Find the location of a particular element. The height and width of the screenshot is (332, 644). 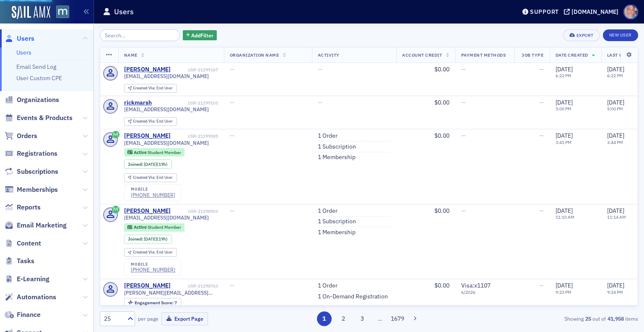

div: mobile is located at coordinates (153, 264).